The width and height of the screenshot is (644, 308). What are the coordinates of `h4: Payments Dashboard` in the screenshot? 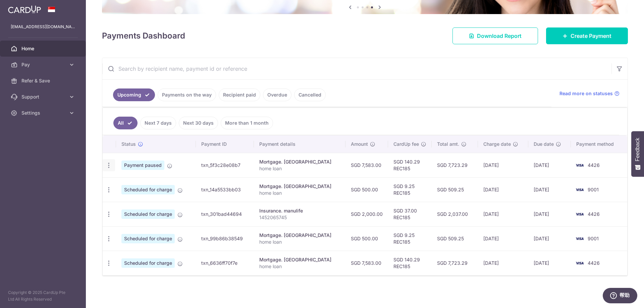 It's located at (144, 36).